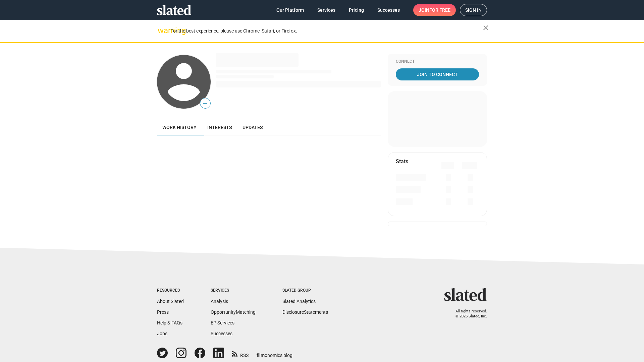 This screenshot has height=362, width=644. I want to click on span: Join To Connect, so click(438, 74).